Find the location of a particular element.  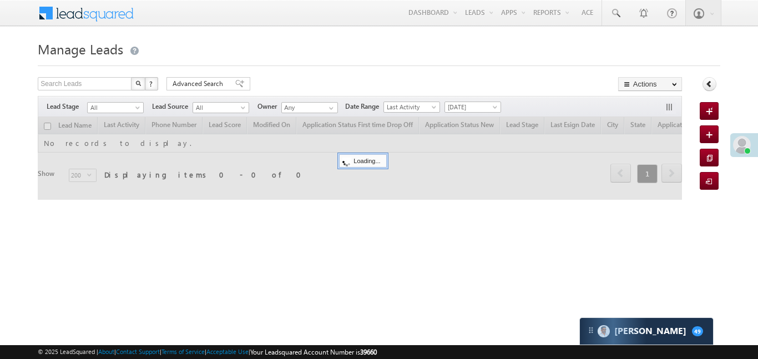

img: Search is located at coordinates (138, 83).